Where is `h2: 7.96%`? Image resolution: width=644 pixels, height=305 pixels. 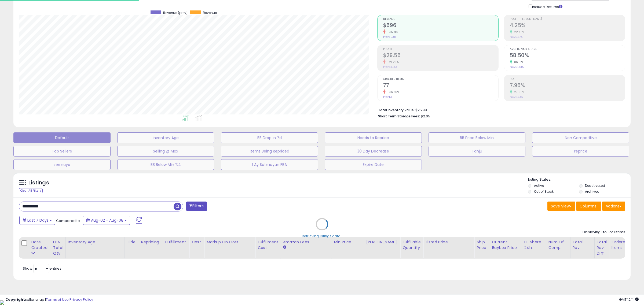 h2: 7.96% is located at coordinates (567, 86).